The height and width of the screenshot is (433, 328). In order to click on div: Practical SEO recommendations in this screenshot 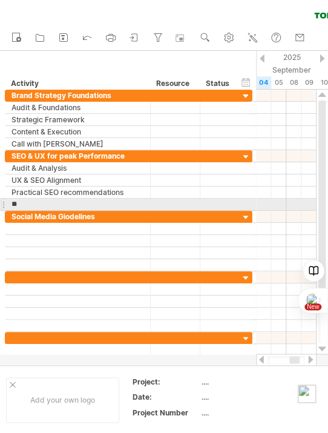, I will do `click(78, 192)`.